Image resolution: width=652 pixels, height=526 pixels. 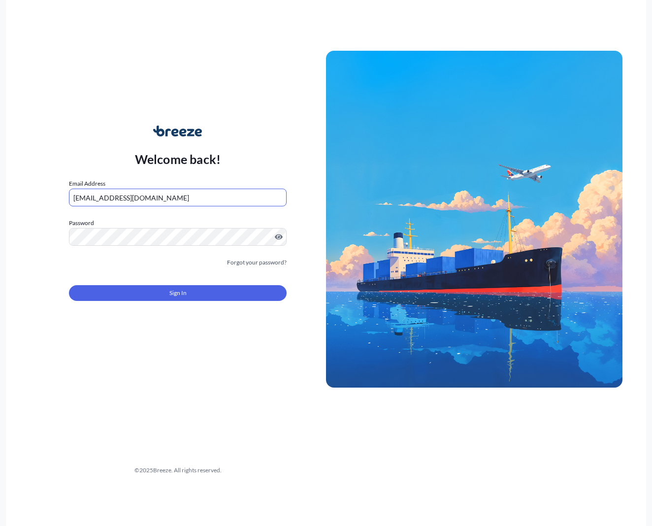 What do you see at coordinates (279, 237) in the screenshot?
I see `button: Show password` at bounding box center [279, 237].